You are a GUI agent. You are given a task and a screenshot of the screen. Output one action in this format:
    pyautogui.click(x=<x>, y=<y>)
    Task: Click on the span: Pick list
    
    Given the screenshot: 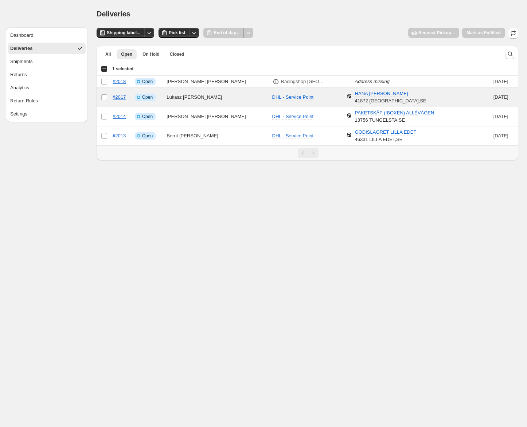 What is the action you would take?
    pyautogui.click(x=177, y=33)
    